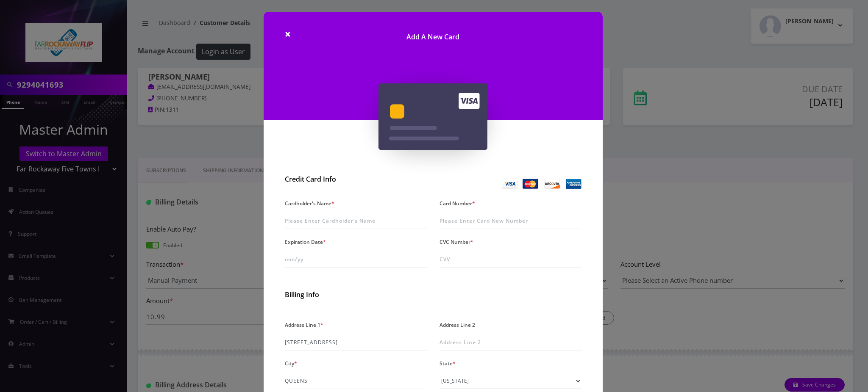  Describe the element at coordinates (457, 242) in the screenshot. I see `label: CVC Number` at that location.